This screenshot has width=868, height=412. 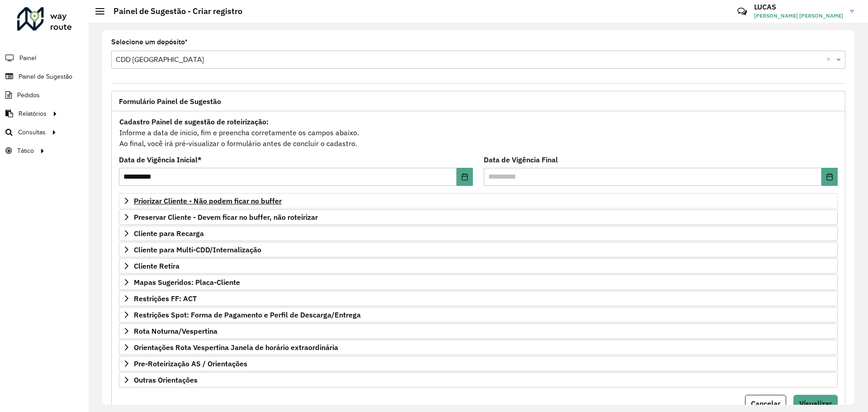 What do you see at coordinates (32, 132) in the screenshot?
I see `span: Consultas` at bounding box center [32, 132].